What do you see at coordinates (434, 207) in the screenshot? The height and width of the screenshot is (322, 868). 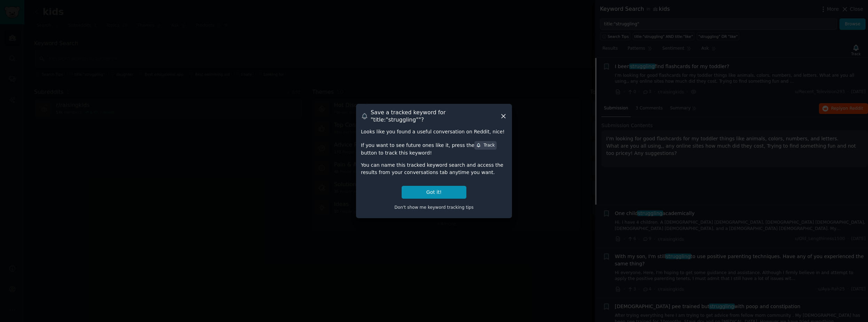 I see `span: Don't show me keyword tracking tips` at bounding box center [434, 207].